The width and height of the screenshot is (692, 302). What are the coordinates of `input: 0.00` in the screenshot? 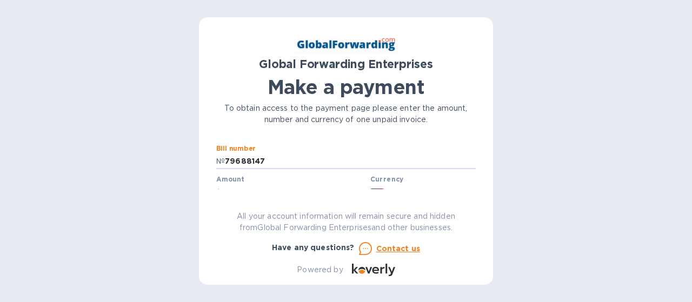 It's located at (294, 192).